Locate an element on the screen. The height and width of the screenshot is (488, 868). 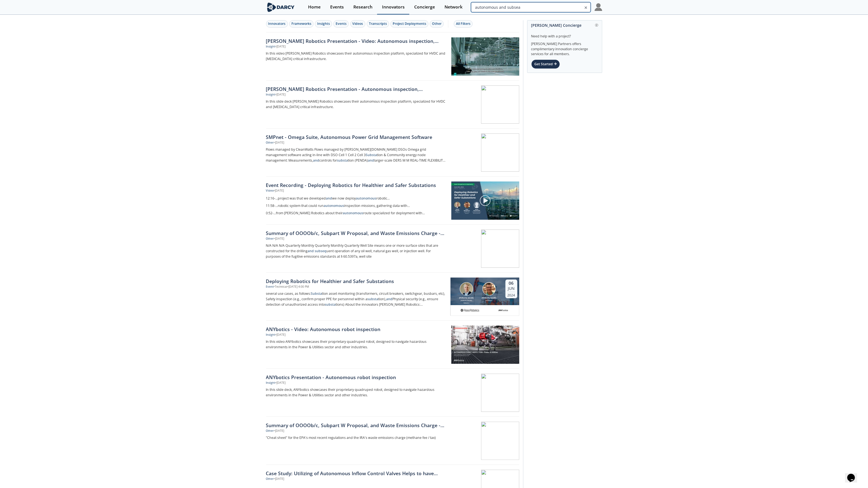
p: N/A N/A N/A Quarterly Monthly Quarterly Monthly Quarterly Well Site means one or more surface sit... is located at coordinates (356, 251).